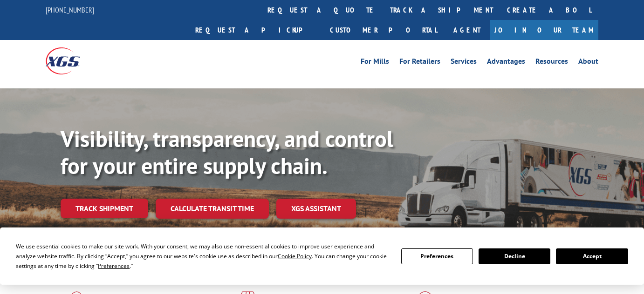 The height and width of the screenshot is (294, 644). What do you see at coordinates (591, 256) in the screenshot?
I see `button: Accept` at bounding box center [591, 256].